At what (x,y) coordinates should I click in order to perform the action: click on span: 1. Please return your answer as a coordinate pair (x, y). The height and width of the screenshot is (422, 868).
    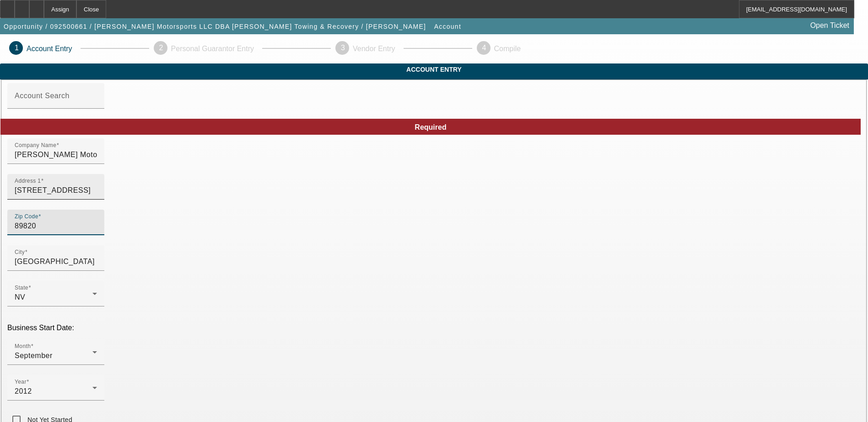
    Looking at the image, I should click on (17, 48).